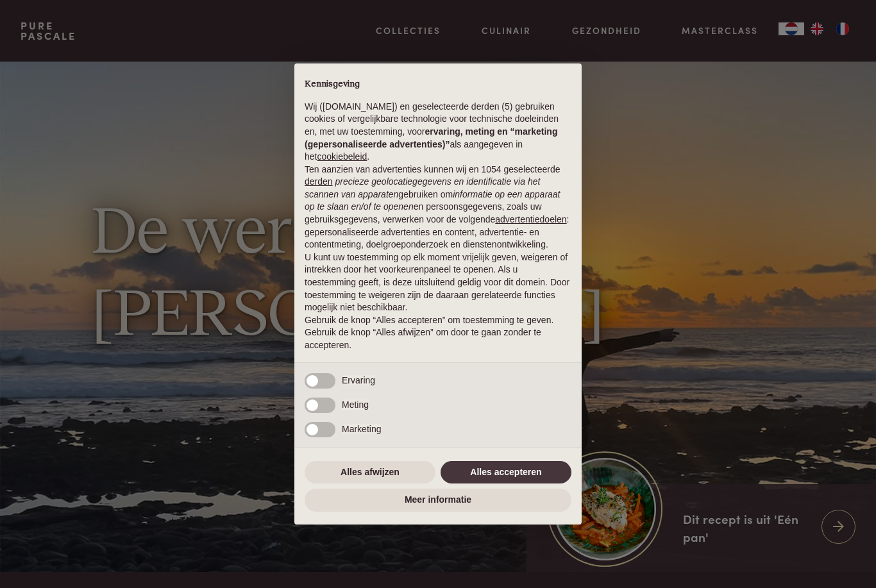 This screenshot has height=588, width=876. Describe the element at coordinates (422, 188) in the screenshot. I see `em: precieze geolocatiegegevens en identificatie via het scannen van apparaten` at that location.